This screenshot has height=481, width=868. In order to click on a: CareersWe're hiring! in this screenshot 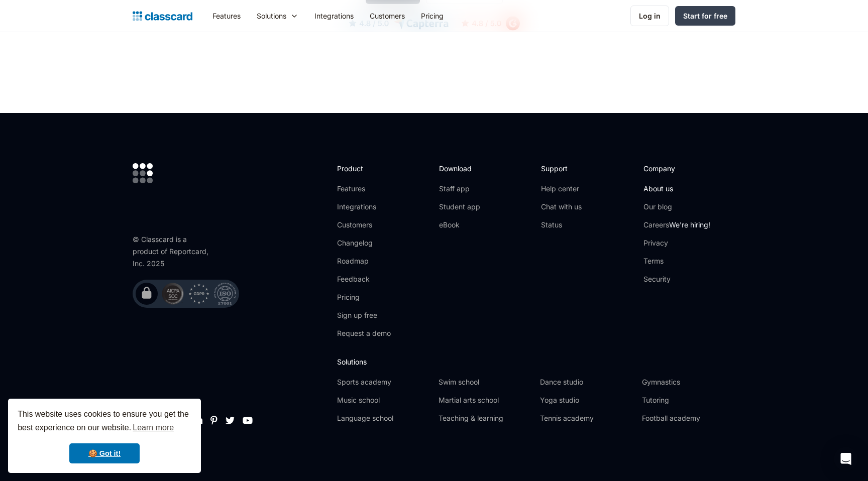, I will do `click(677, 225)`.